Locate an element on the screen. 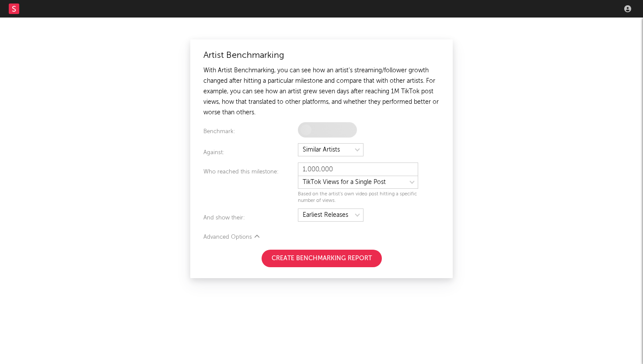 Image resolution: width=643 pixels, height=364 pixels. div: Benchmark: is located at coordinates (251, 133).